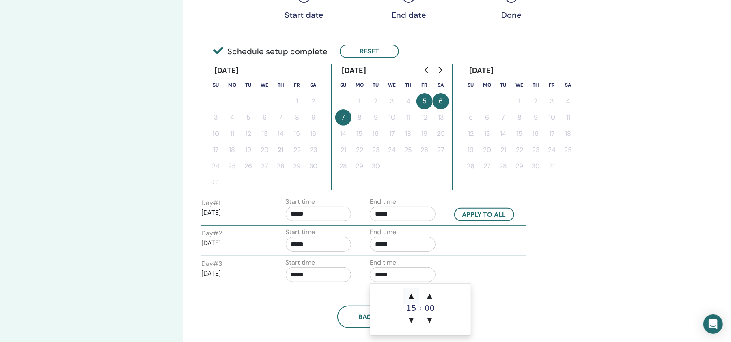  Describe the element at coordinates (369, 51) in the screenshot. I see `button: Reset` at that location.